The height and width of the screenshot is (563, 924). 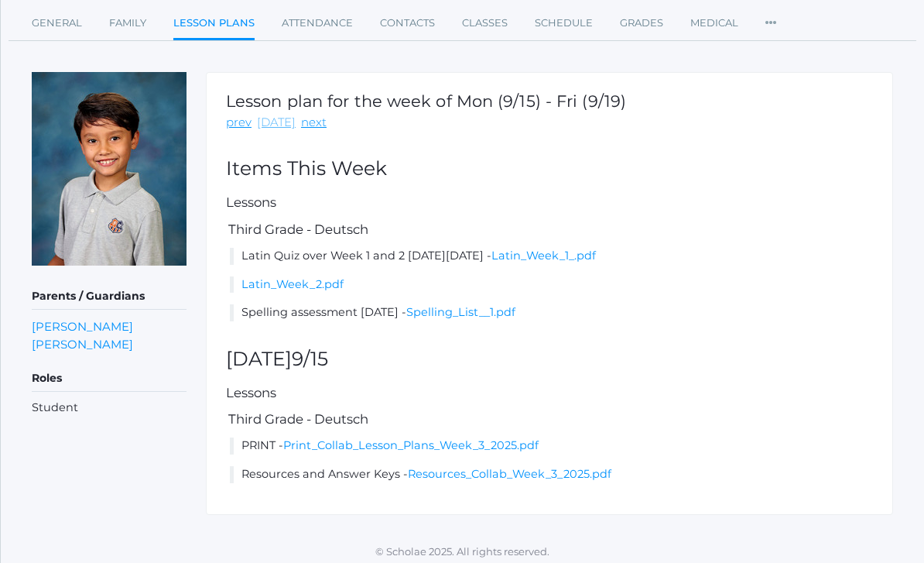 What do you see at coordinates (109, 408) in the screenshot?
I see `li: Student` at bounding box center [109, 408].